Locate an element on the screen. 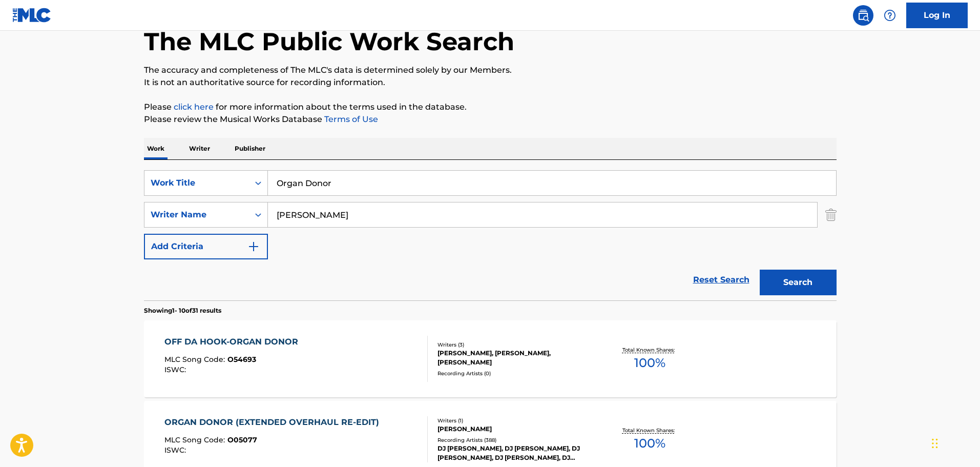 The height and width of the screenshot is (467, 980). img: help is located at coordinates (890, 15).